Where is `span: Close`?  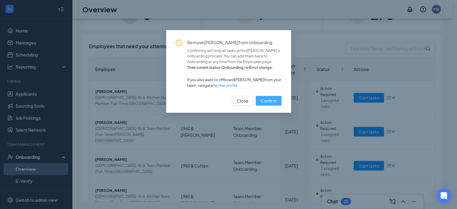
span: Close is located at coordinates (243, 101).